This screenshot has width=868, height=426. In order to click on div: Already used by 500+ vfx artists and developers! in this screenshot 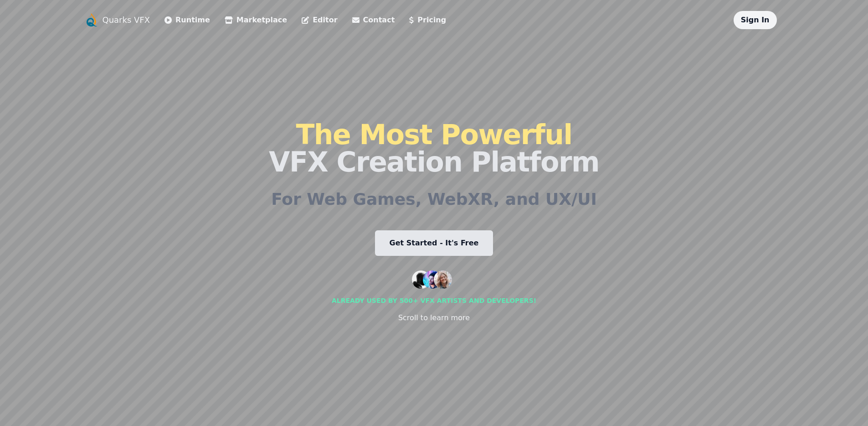, I will do `click(434, 301)`.